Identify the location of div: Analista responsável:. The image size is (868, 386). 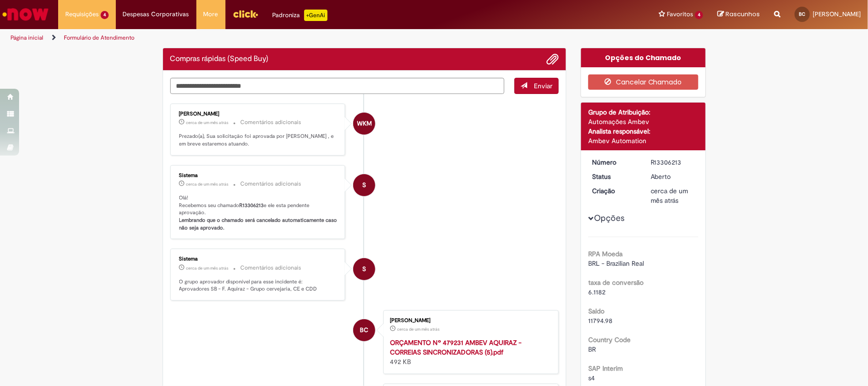
(643, 131).